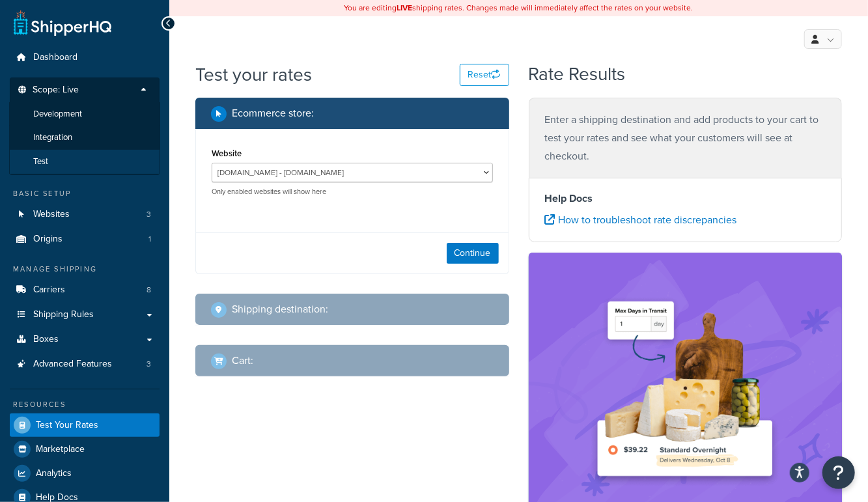  What do you see at coordinates (685, 199) in the screenshot?
I see `h4: Help Docs` at bounding box center [685, 199].